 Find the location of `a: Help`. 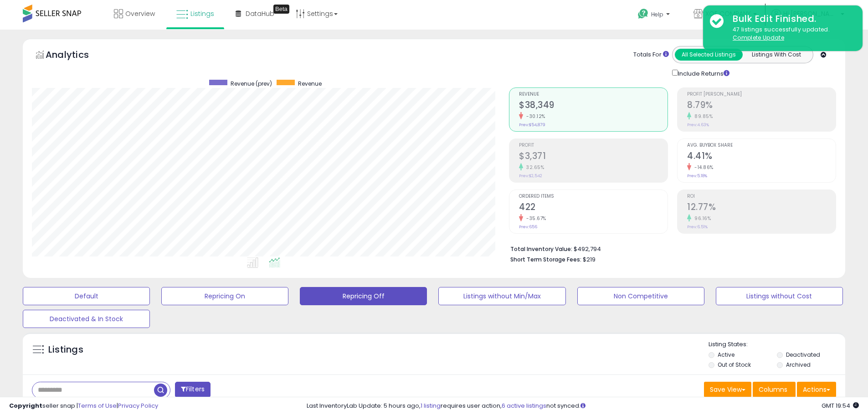

a: Help is located at coordinates (654, 16).